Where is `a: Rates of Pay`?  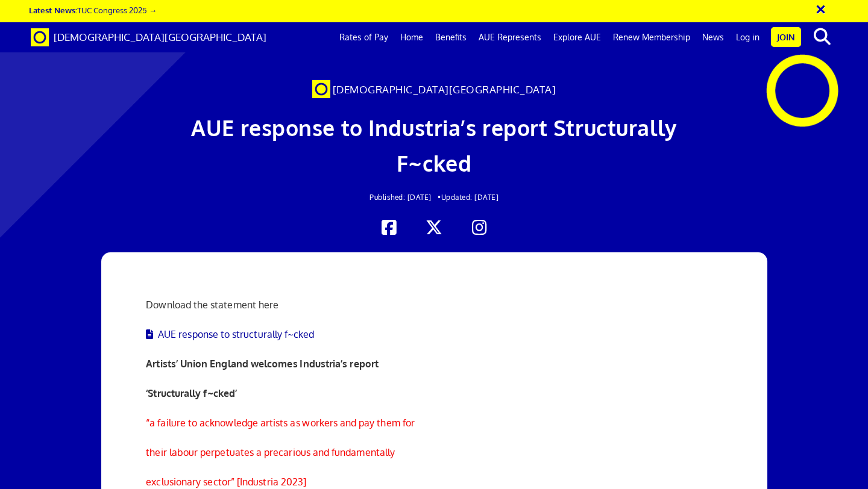
a: Rates of Pay is located at coordinates (364, 37).